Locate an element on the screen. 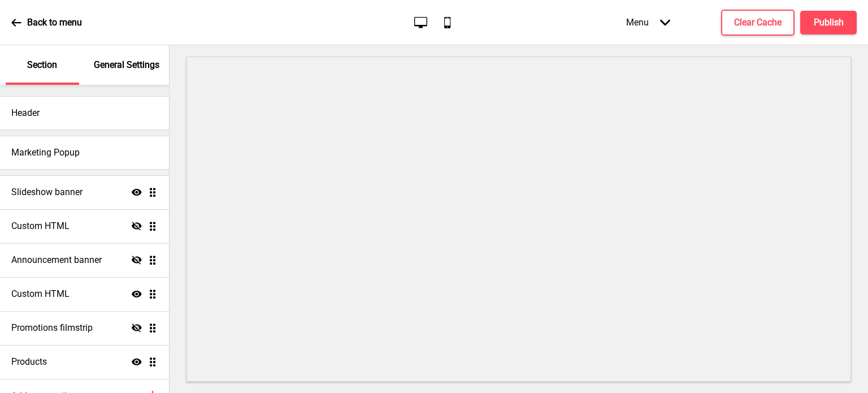 This screenshot has width=868, height=393. h4: Header is located at coordinates (26, 113).